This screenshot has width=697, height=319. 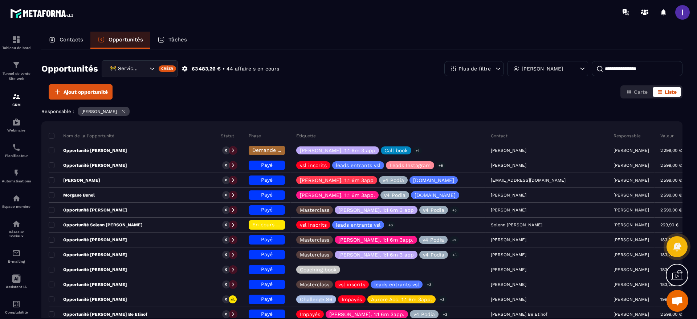 I want to click on img: automations, so click(x=16, y=198).